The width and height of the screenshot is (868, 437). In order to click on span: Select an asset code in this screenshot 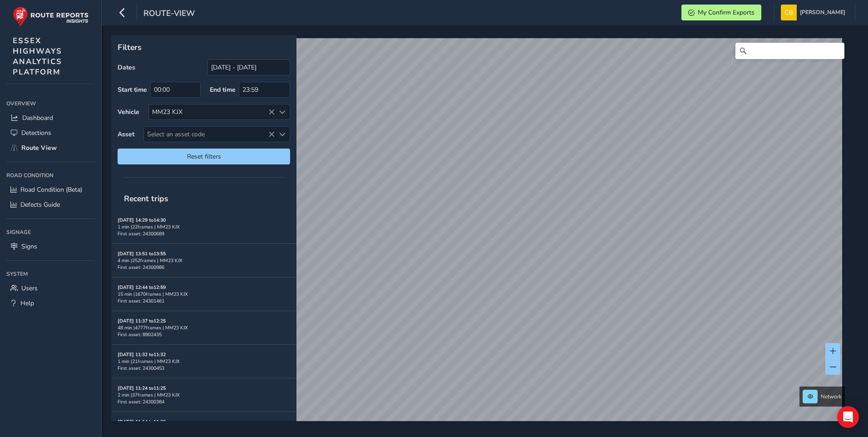, I will do `click(209, 134)`.